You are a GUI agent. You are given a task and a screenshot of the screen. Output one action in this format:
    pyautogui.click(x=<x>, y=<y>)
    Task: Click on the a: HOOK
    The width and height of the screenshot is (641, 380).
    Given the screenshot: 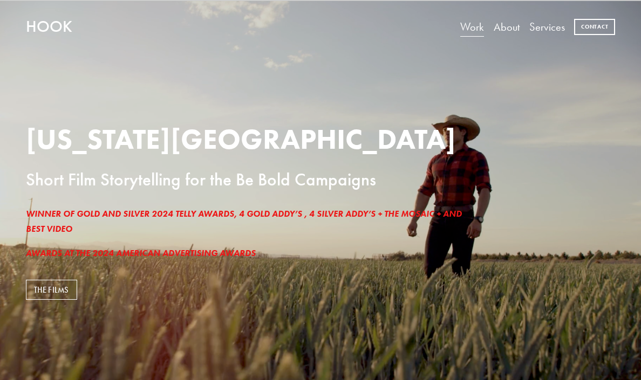 What is the action you would take?
    pyautogui.click(x=49, y=26)
    